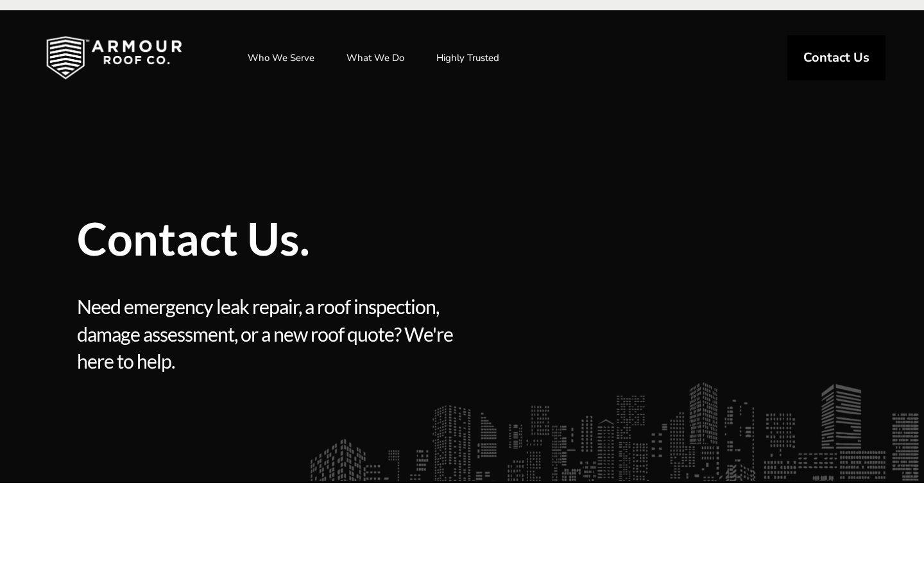  What do you see at coordinates (114, 58) in the screenshot?
I see `img: Industrial and Commercial Roofing Company | Armour Roof Co.` at bounding box center [114, 58].